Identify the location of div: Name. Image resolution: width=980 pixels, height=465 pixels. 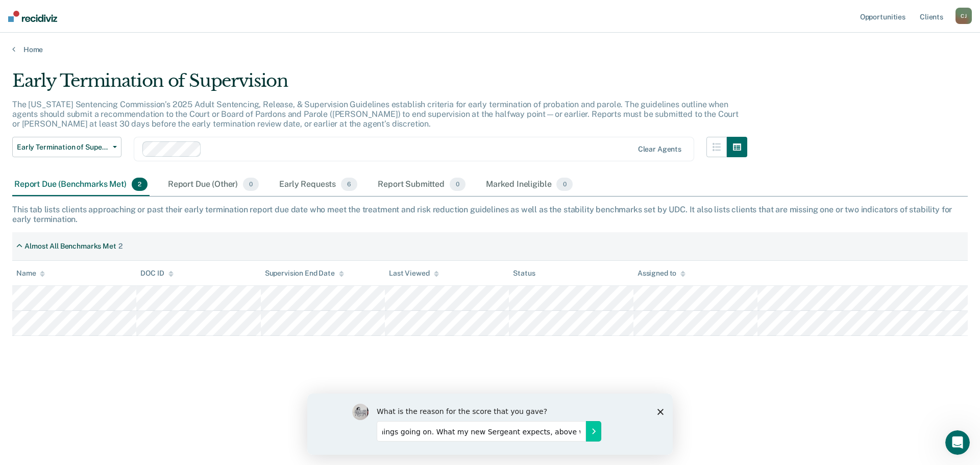
(31, 273).